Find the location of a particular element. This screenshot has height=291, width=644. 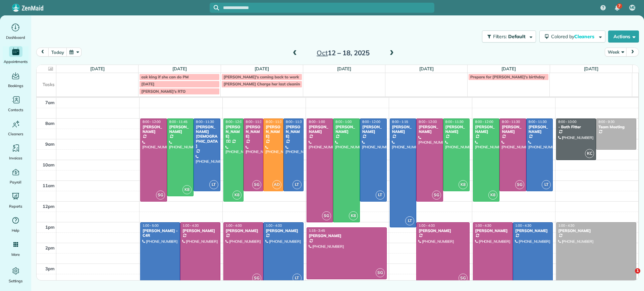

div: Team Meeting is located at coordinates (616, 127).